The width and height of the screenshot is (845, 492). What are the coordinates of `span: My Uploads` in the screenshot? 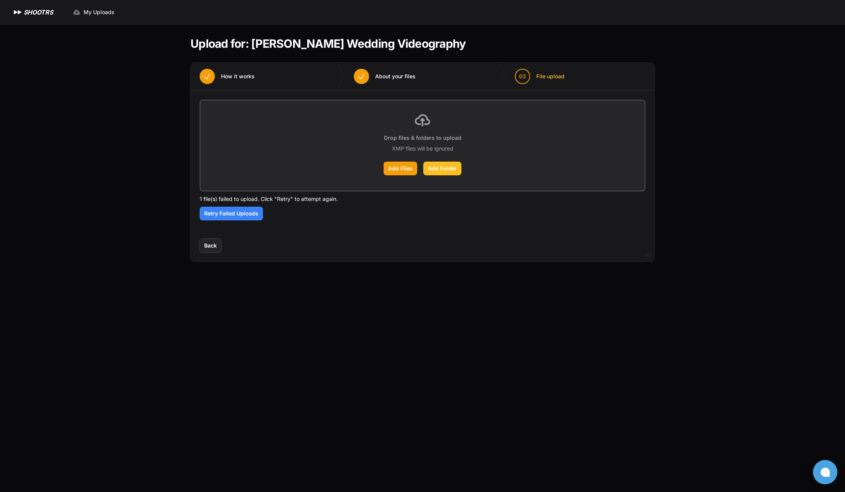 It's located at (99, 12).